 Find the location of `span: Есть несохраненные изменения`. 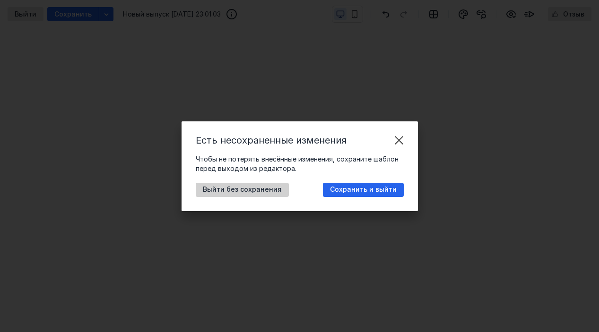

span: Есть несохраненные изменения is located at coordinates (271, 140).